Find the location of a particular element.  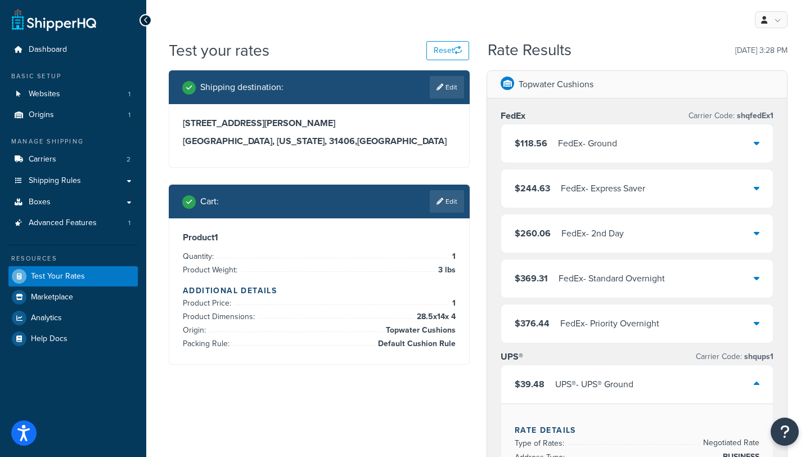

a: Help Docs is located at coordinates (73, 339).